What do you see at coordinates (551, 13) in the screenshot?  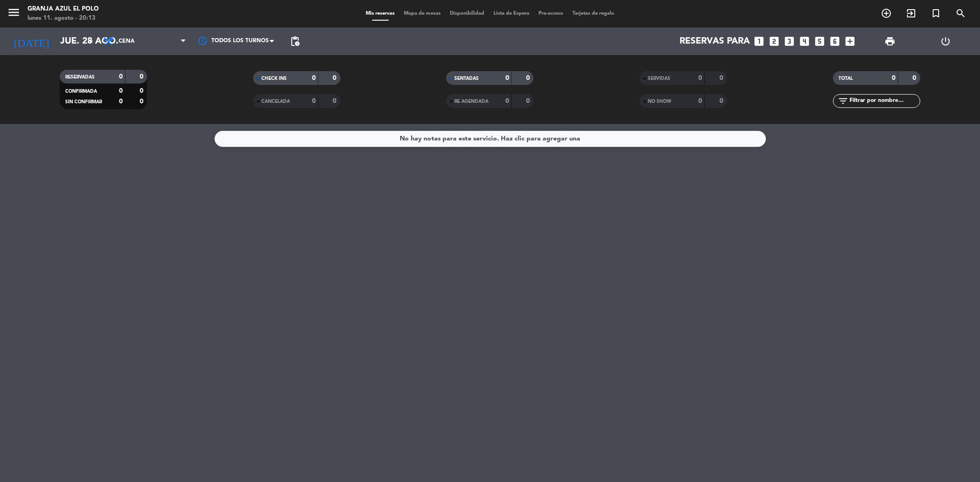 I see `span: Pre-acceso` at bounding box center [551, 13].